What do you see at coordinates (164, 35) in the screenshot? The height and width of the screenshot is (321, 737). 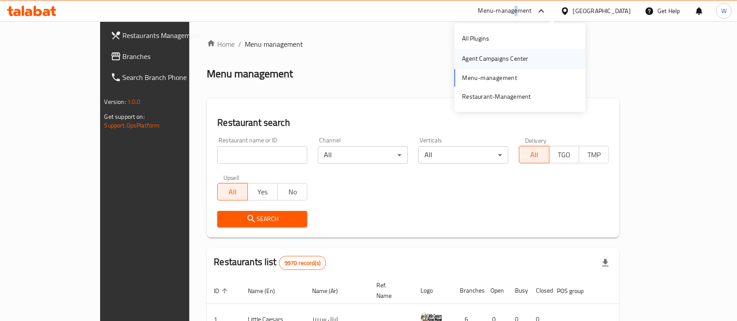 I see `a: Restaurants Management` at bounding box center [164, 35].